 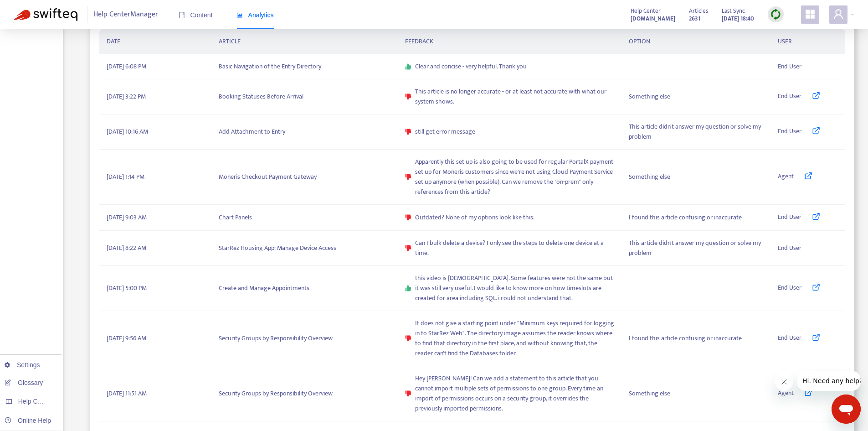 What do you see at coordinates (696, 41) in the screenshot?
I see `th: OPTION` at bounding box center [696, 41].